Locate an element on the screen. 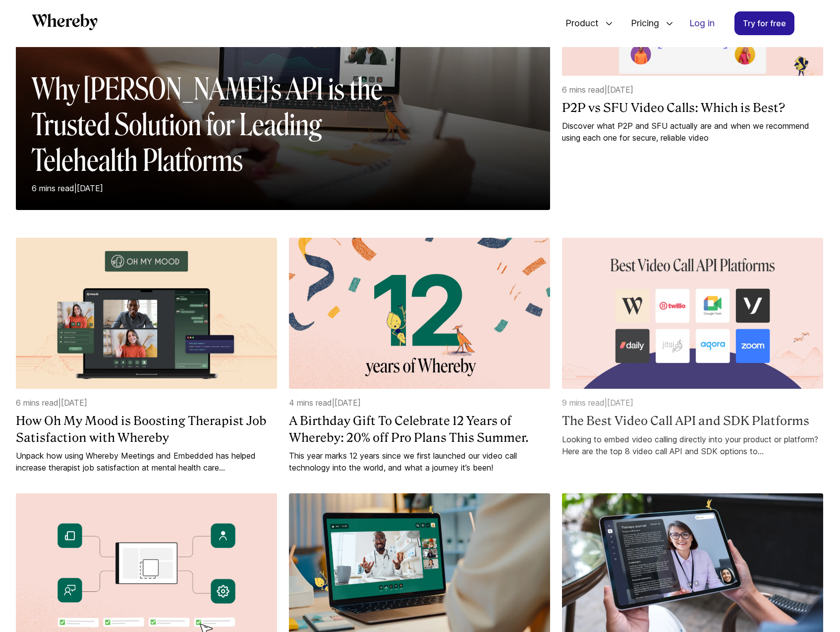  h4: A Birthday Gift To Celebrate 12 Years of Whereby: 20% off Pro Plans This Summer. is located at coordinates (419, 429).